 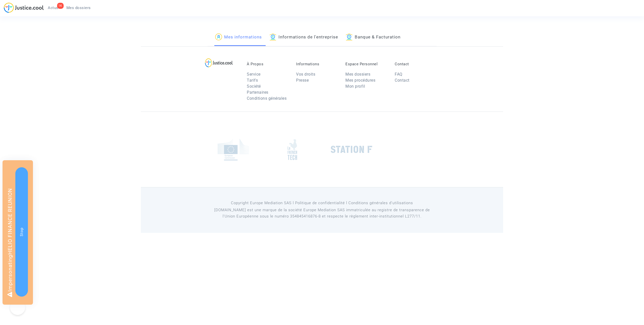 I want to click on div: 1K, so click(x=60, y=6).